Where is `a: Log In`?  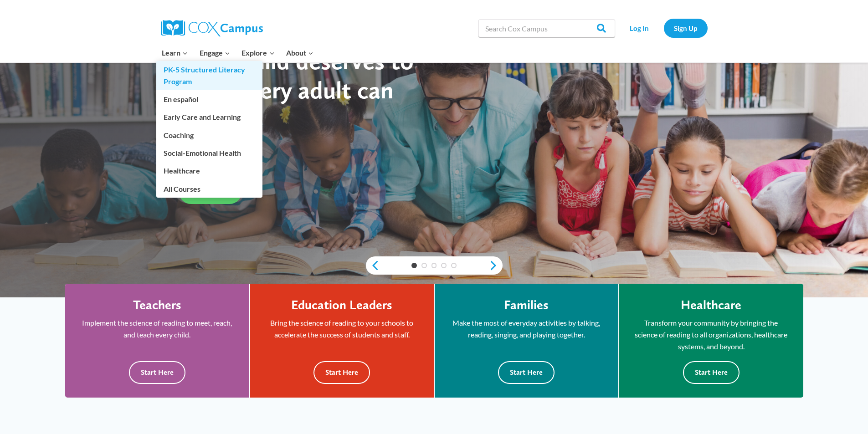 a: Log In is located at coordinates (639, 28).